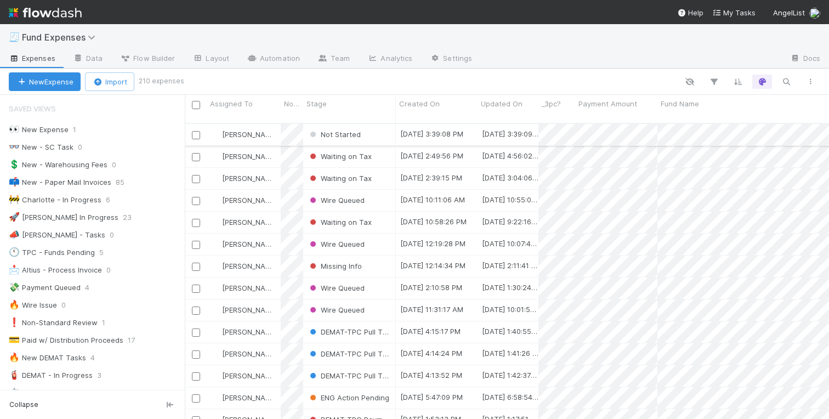 This screenshot has height=419, width=829. Describe the element at coordinates (232, 104) in the screenshot. I see `span: Assigned To` at that location.